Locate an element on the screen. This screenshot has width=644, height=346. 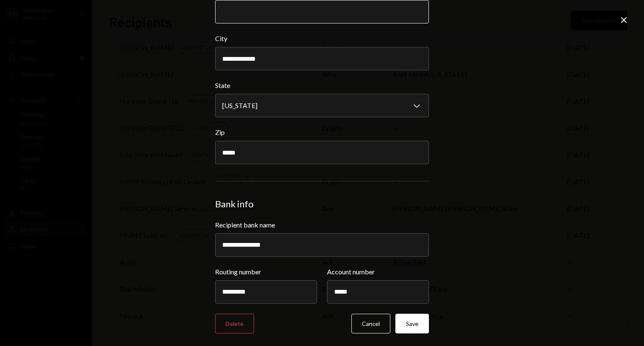
div: Bank info is located at coordinates (322, 204).